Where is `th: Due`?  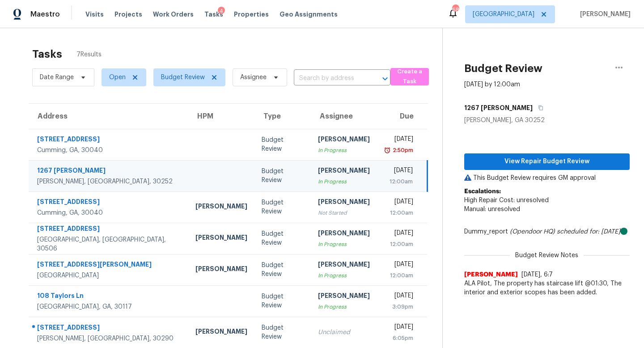 th: Due is located at coordinates (402, 117).